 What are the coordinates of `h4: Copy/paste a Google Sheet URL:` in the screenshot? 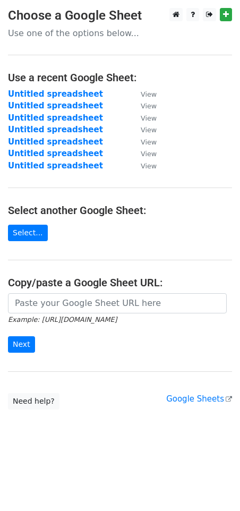 It's located at (120, 283).